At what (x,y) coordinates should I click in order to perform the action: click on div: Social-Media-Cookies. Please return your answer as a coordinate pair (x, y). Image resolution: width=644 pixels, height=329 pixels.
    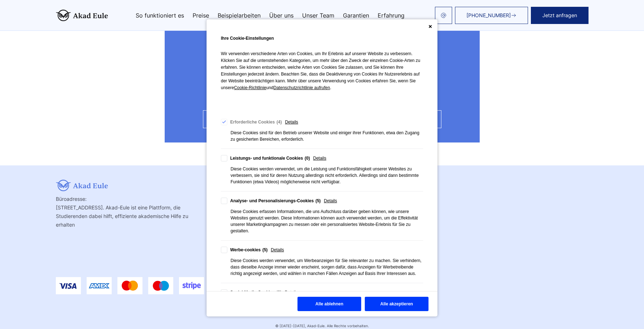
    Looking at the image, I should click on (256, 293).